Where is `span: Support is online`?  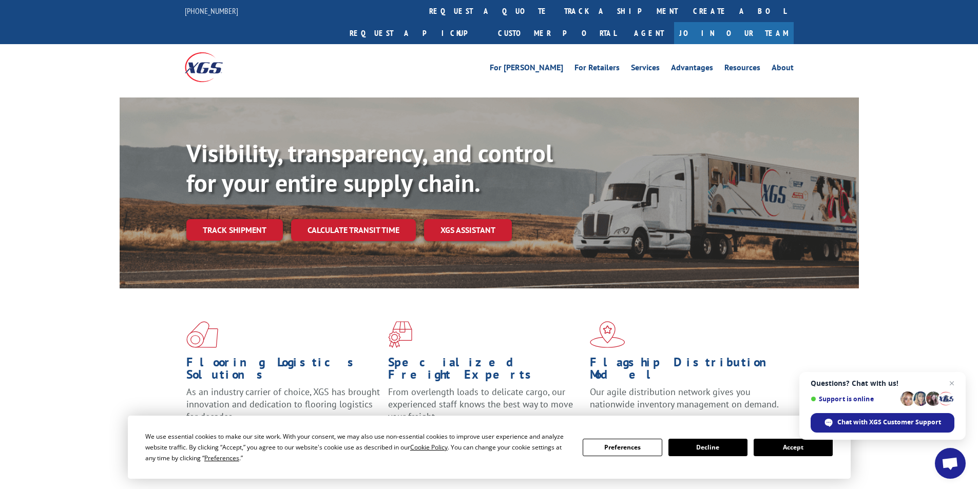 span: Support is online is located at coordinates (854, 399).